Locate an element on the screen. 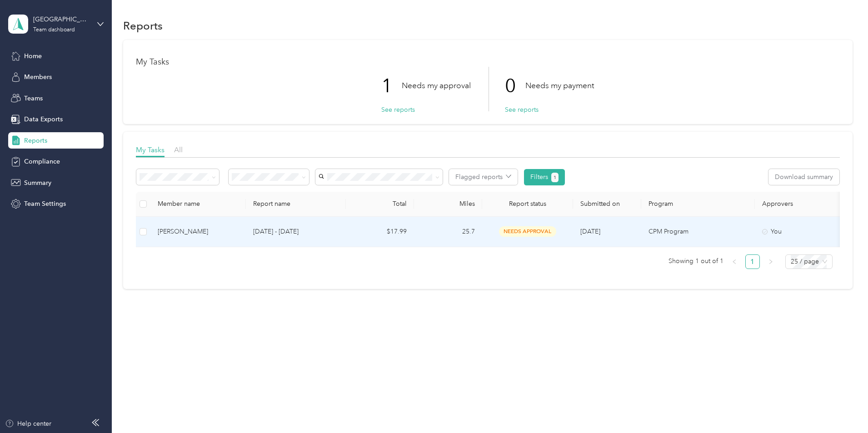  th: Report name is located at coordinates (296, 204).